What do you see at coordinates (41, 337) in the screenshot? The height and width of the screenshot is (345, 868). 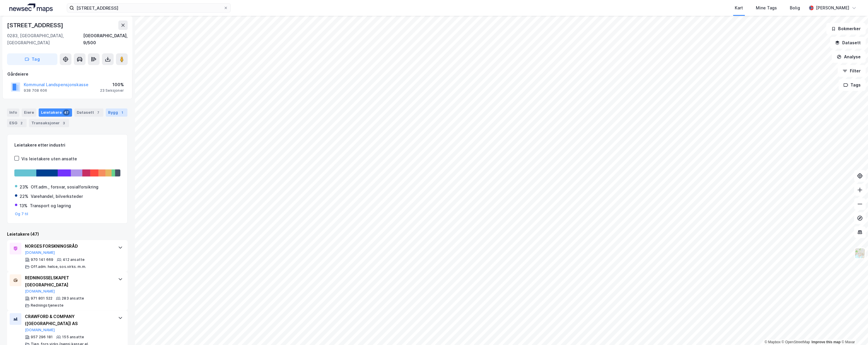 I see `div: 957 296 181` at bounding box center [41, 337].